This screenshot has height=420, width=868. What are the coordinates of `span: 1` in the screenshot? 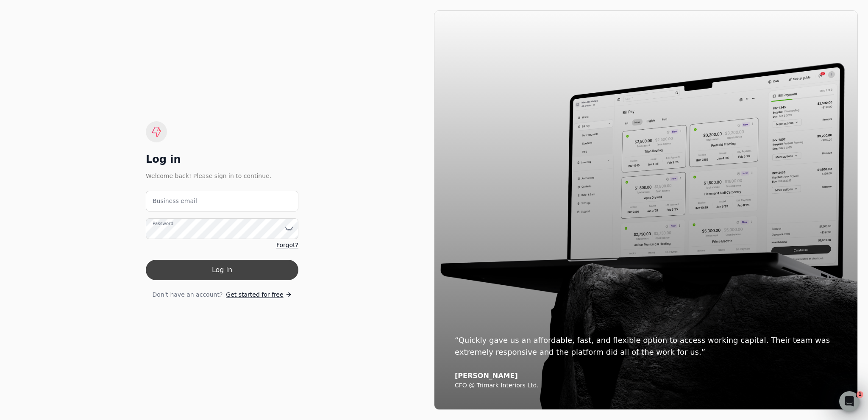 It's located at (860, 395).